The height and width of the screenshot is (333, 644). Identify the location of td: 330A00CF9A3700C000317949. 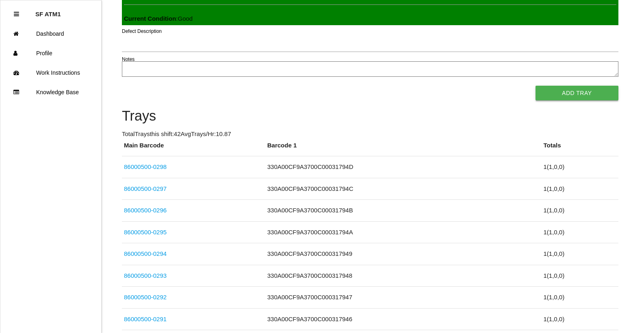
(404, 254).